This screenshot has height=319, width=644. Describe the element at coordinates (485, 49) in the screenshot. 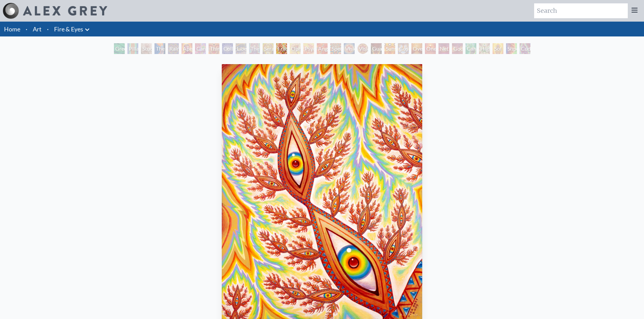

I see `div: Higher Vision` at that location.